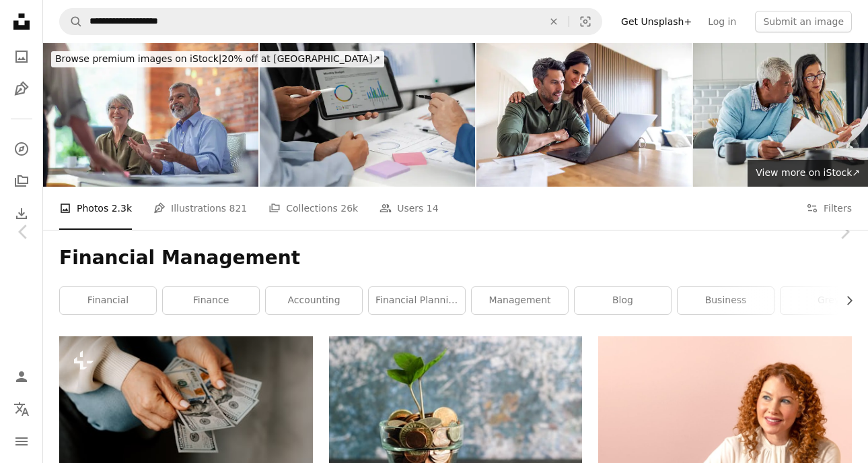 The width and height of the screenshot is (868, 463). What do you see at coordinates (108, 300) in the screenshot?
I see `a: financial` at bounding box center [108, 300].